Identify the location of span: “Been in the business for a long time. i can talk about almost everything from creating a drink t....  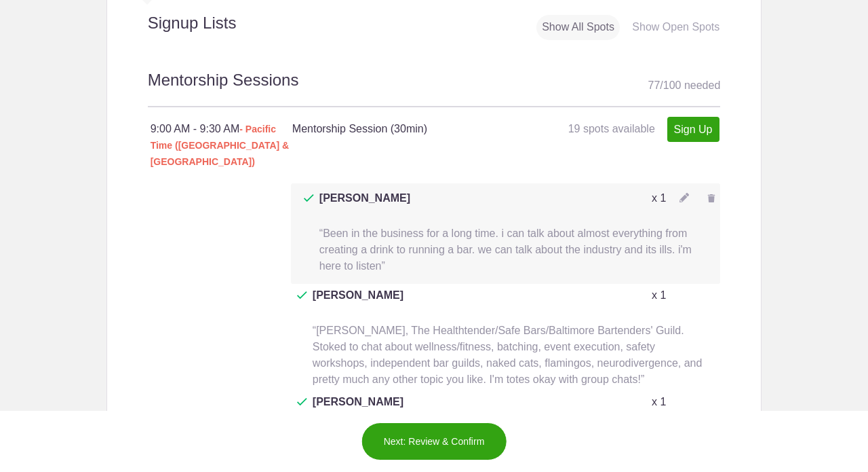
(506, 249).